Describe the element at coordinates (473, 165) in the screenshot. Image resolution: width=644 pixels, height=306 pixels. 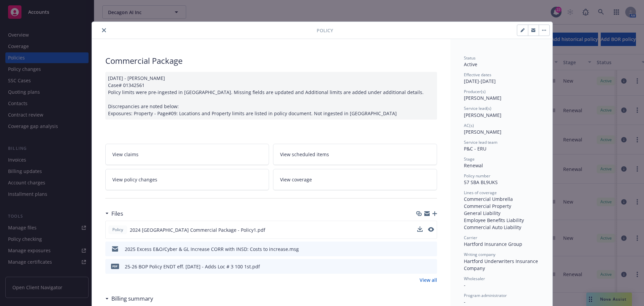
I see `span: Renewal` at that location.